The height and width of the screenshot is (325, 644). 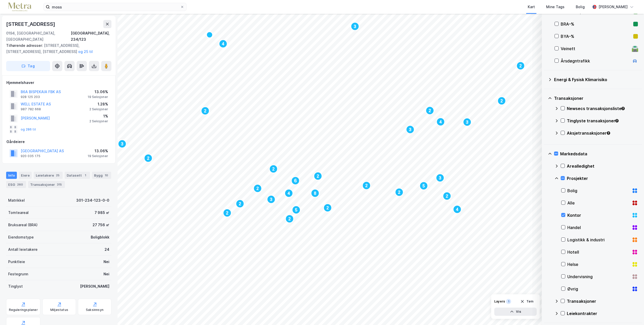 I want to click on div: 260, so click(x=20, y=184).